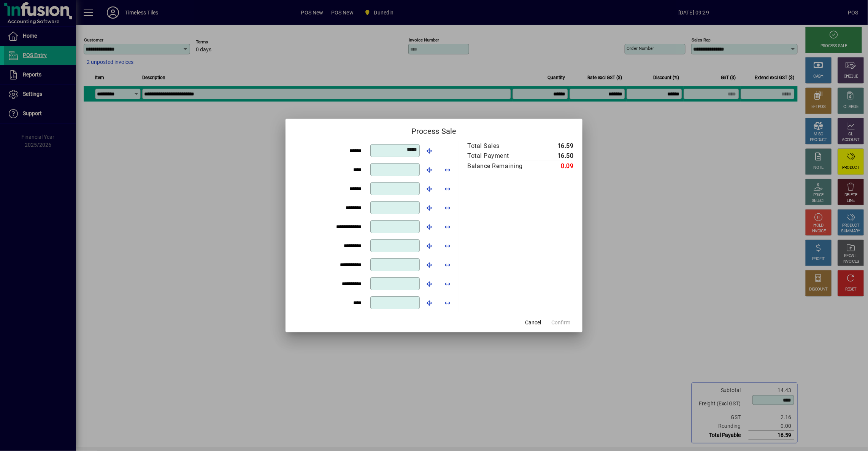 This screenshot has width=868, height=451. I want to click on h2: Process Sale, so click(434, 130).